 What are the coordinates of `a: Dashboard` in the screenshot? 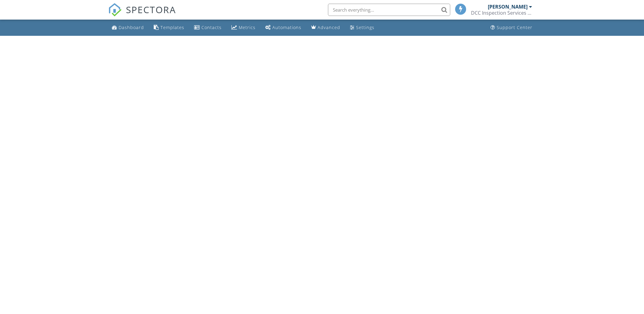 It's located at (128, 28).